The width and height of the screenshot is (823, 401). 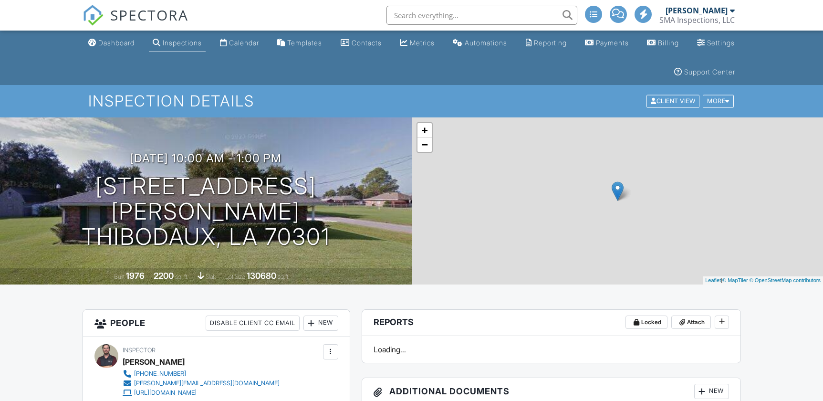 What do you see at coordinates (607, 43) in the screenshot?
I see `a: Payments` at bounding box center [607, 43].